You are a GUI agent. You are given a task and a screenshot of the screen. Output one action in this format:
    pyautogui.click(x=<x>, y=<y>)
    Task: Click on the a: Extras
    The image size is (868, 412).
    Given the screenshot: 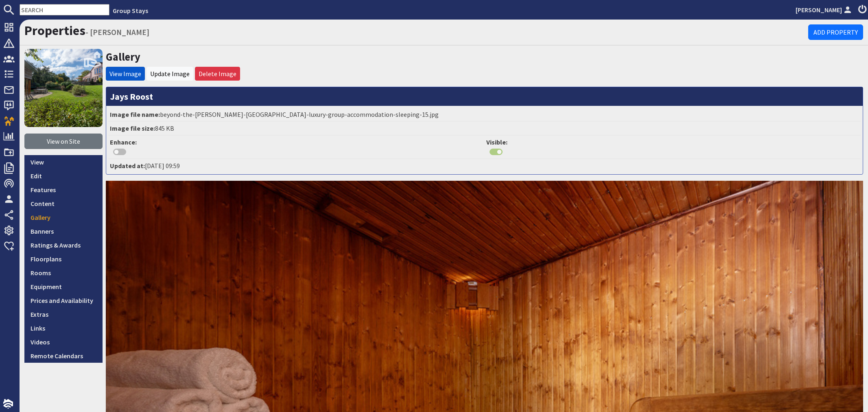 What is the action you would take?
    pyautogui.click(x=64, y=314)
    